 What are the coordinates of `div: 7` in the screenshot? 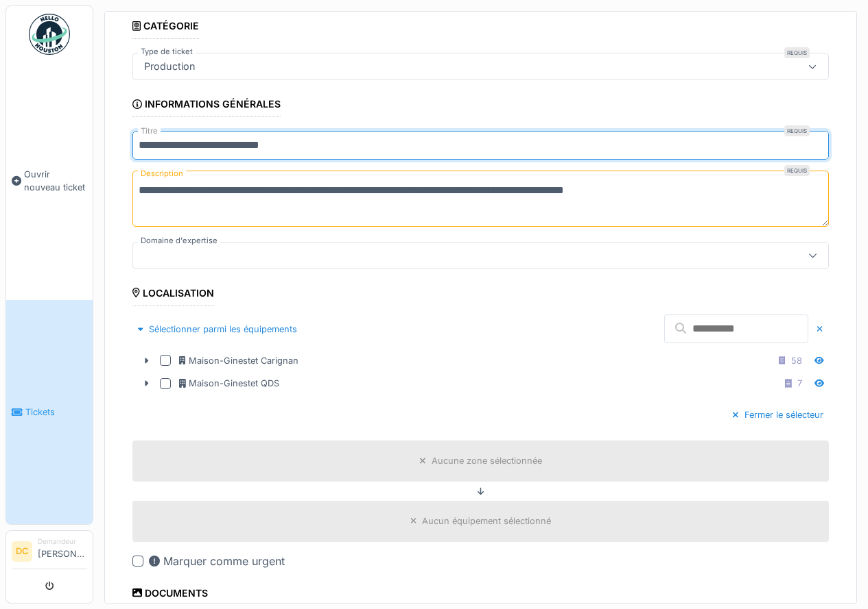 It's located at (799, 383).